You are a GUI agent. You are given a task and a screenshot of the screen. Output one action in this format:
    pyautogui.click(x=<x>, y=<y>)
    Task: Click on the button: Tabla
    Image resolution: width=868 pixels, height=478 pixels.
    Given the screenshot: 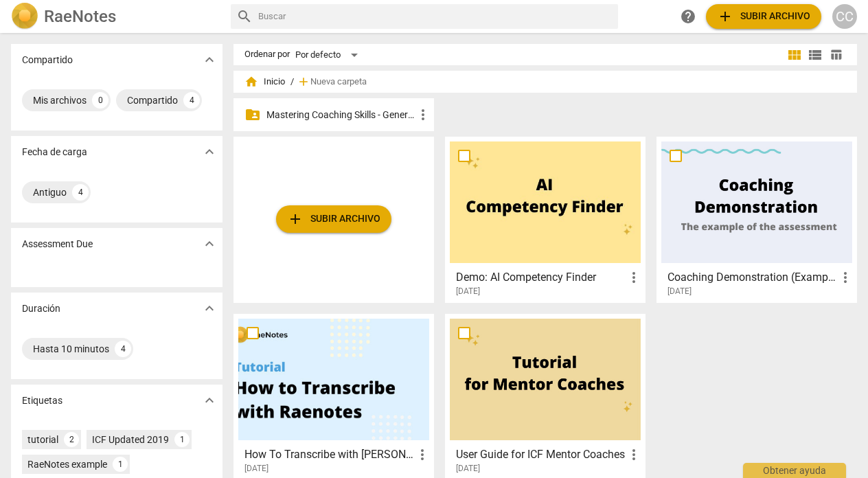 What is the action you would take?
    pyautogui.click(x=836, y=55)
    